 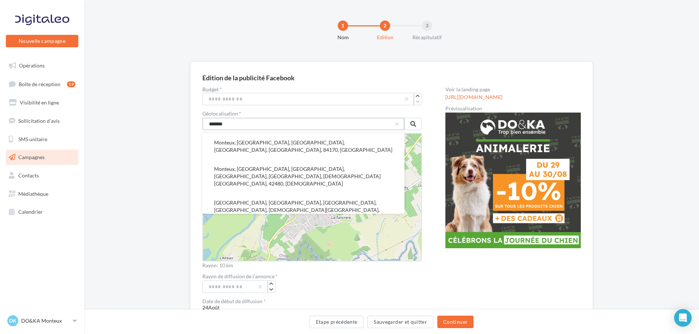 I want to click on a: Calendrier, so click(x=42, y=212).